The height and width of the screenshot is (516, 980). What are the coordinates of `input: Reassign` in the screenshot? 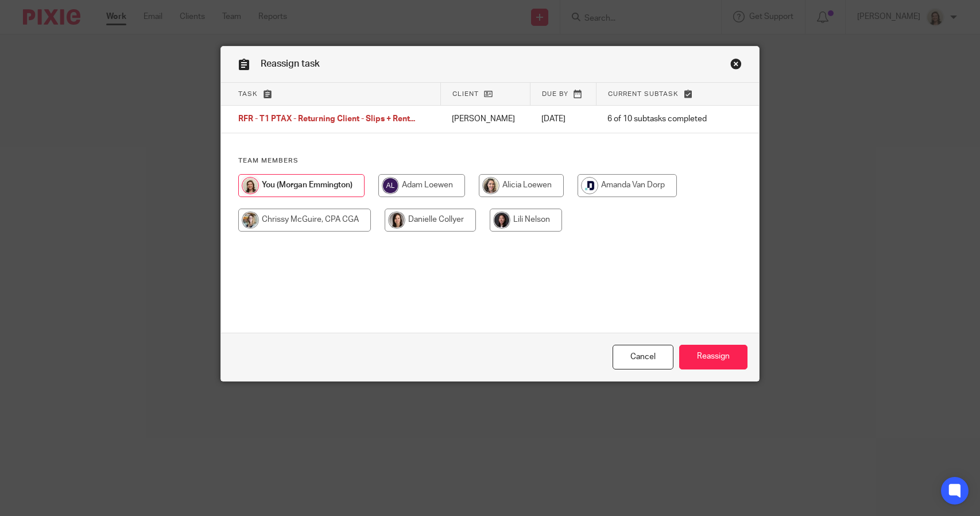 It's located at (713, 357).